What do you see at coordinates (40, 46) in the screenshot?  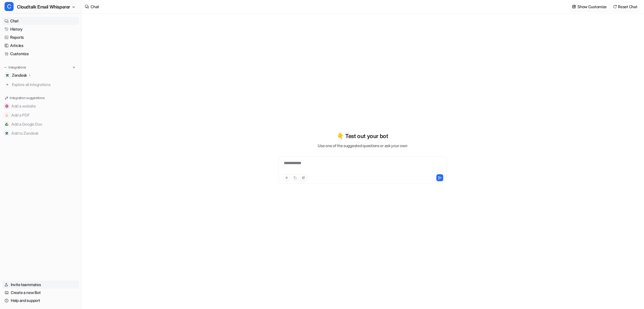 I see `a: Articles` at bounding box center [40, 46].